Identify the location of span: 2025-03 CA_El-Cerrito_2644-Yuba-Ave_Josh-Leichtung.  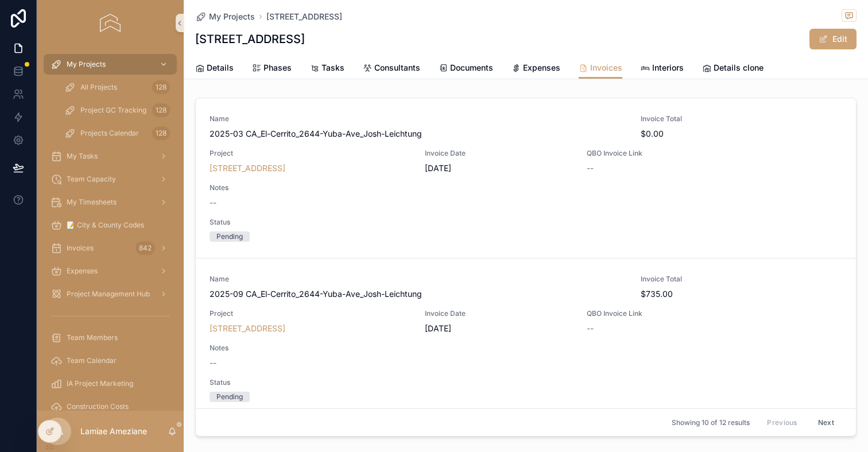
(418, 134).